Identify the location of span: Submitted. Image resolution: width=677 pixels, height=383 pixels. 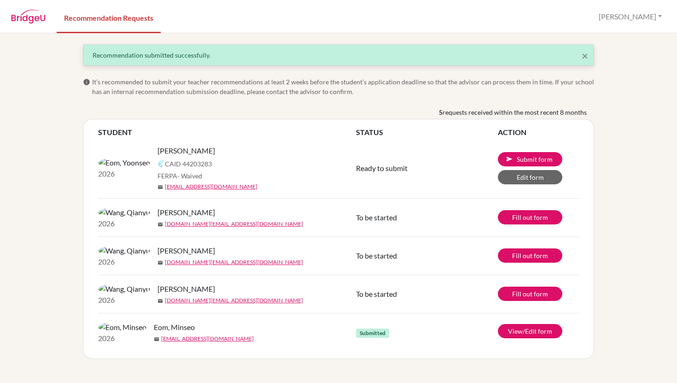
(373, 333).